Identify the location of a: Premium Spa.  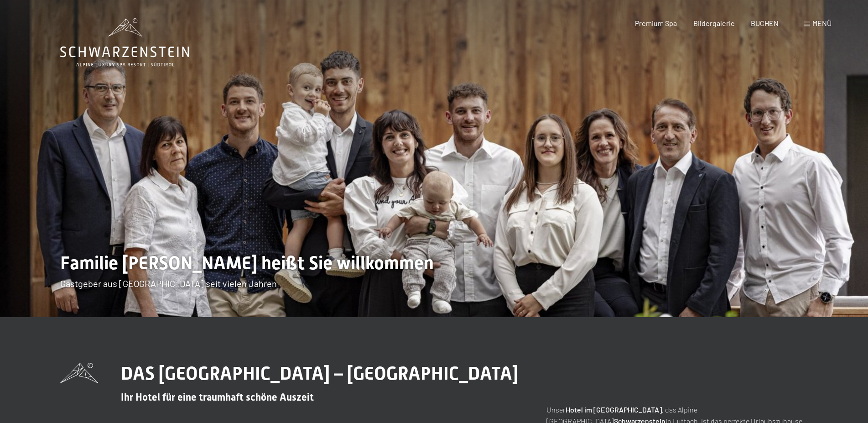
(656, 23).